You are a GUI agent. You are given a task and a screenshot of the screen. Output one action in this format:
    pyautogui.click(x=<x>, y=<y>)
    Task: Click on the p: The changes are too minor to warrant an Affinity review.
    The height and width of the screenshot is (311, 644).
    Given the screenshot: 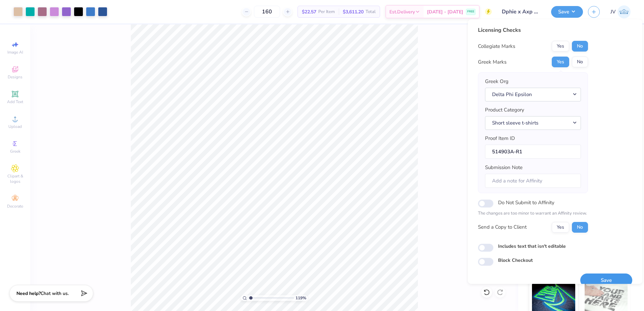 What is the action you would take?
    pyautogui.click(x=533, y=214)
    